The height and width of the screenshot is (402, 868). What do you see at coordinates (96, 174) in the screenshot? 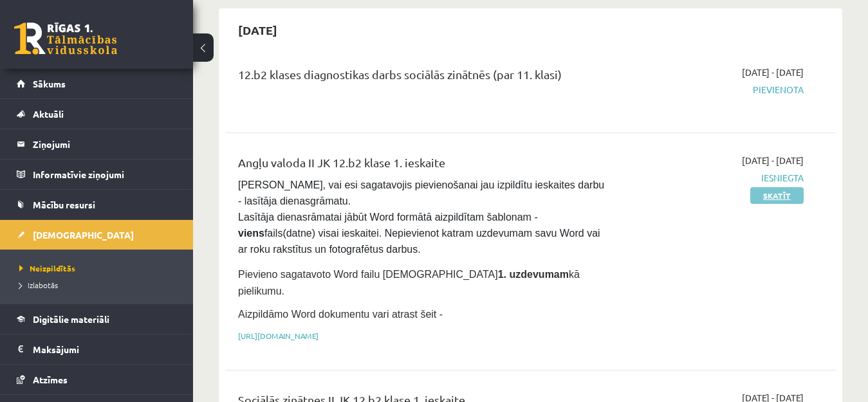
I see `a: Informatīvie ziņojumi` at bounding box center [96, 174].